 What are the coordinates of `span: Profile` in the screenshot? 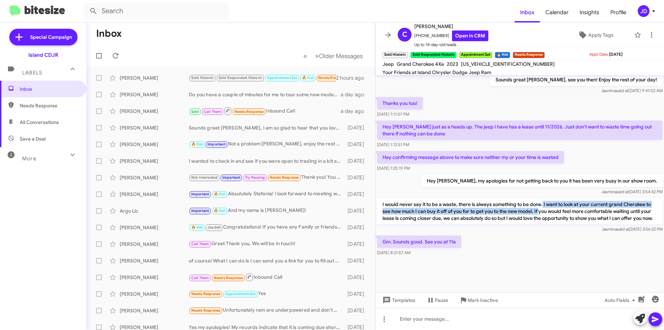 It's located at (619, 12).